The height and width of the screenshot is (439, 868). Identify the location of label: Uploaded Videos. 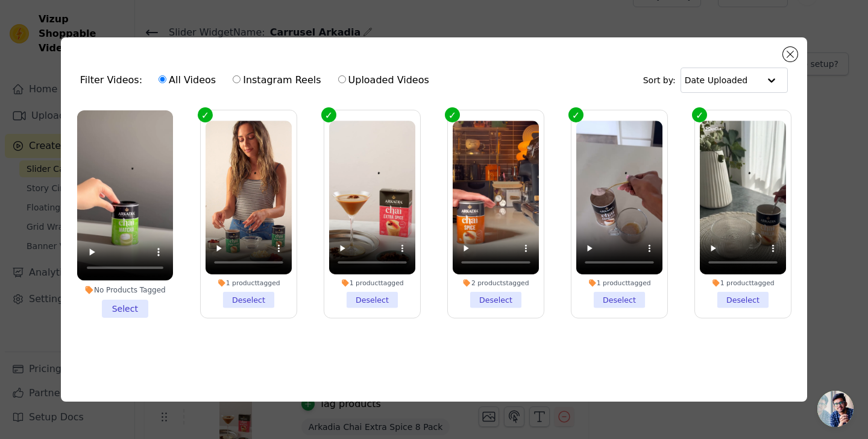
(383, 80).